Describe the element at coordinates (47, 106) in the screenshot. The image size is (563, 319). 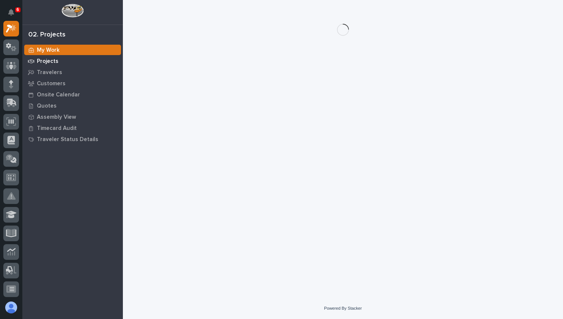
I see `p: Quotes` at that location.